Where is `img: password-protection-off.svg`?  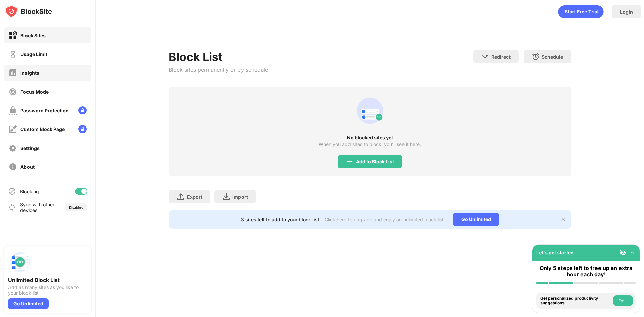
img: password-protection-off.svg is located at coordinates (13, 110).